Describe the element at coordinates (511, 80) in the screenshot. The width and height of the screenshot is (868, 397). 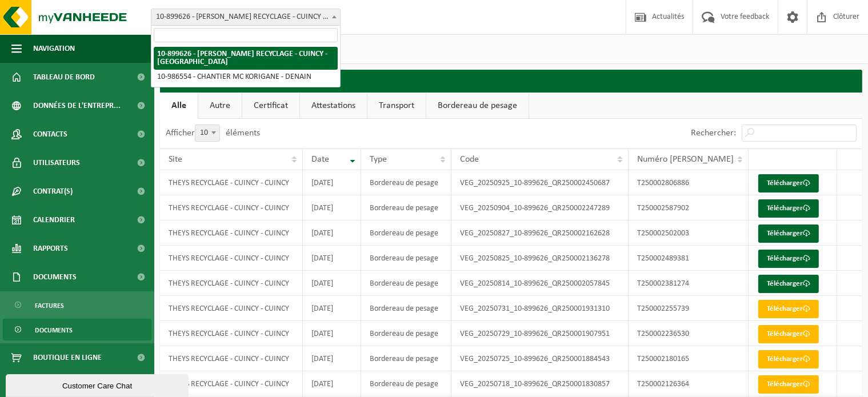
I see `h2: Documents` at that location.